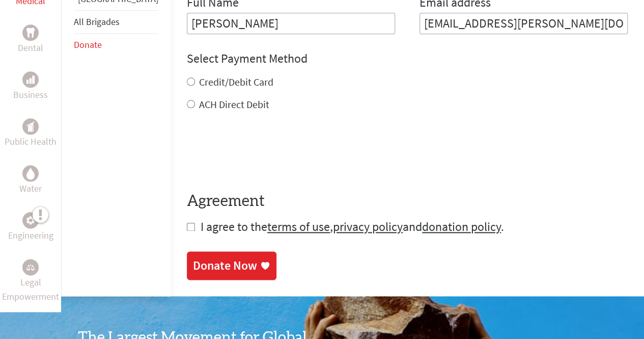 The image size is (644, 339). I want to click on img: Legal Empowerment, so click(31, 267).